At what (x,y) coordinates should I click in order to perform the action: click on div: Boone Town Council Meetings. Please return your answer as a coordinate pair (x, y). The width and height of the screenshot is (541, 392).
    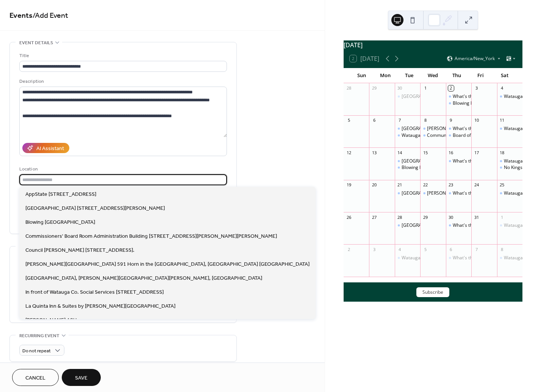
    Looking at the image, I should click on (432, 193).